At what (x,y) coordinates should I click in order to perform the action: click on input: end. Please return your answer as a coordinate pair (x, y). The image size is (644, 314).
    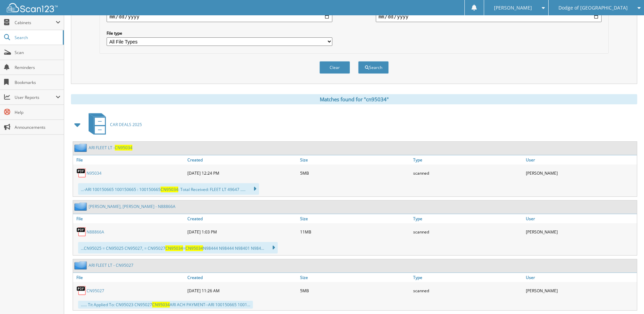
    Looking at the image, I should click on (489, 17).